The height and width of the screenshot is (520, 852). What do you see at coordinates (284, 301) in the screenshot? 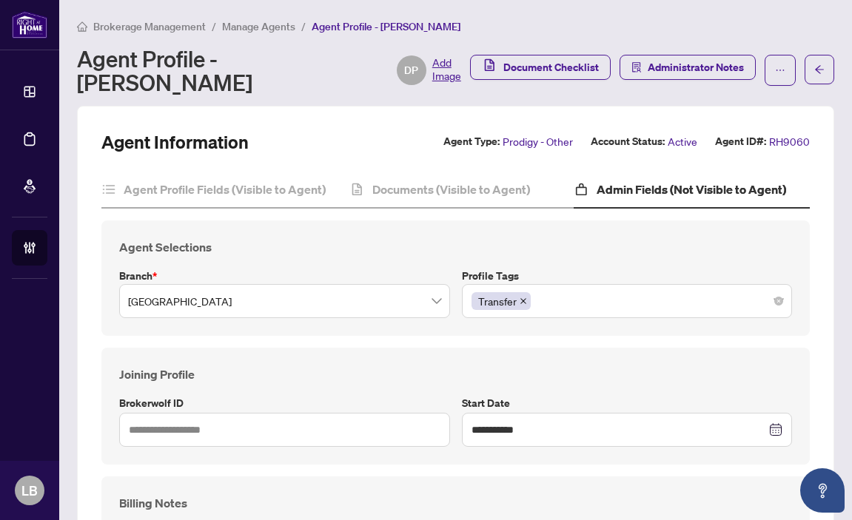
I see `span: Burlington` at bounding box center [284, 301].